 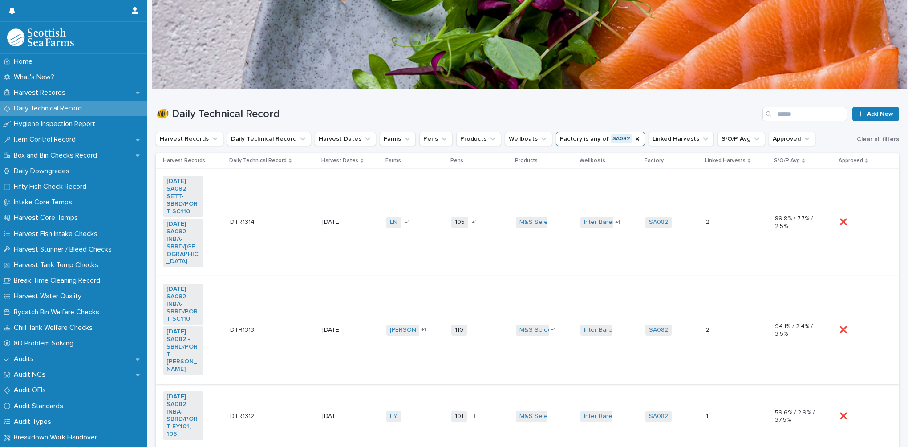 What do you see at coordinates (457, 161) in the screenshot?
I see `p: Pens` at bounding box center [457, 161].